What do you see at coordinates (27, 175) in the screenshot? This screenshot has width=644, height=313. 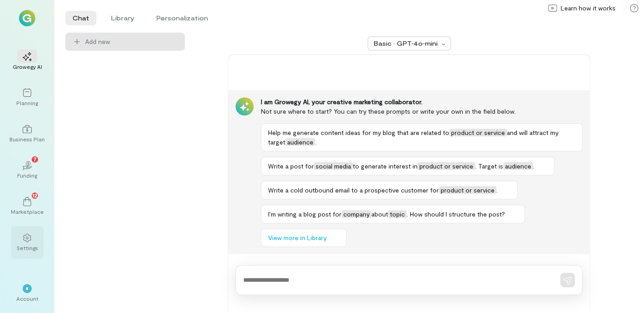 I see `div: Funding` at bounding box center [27, 175].